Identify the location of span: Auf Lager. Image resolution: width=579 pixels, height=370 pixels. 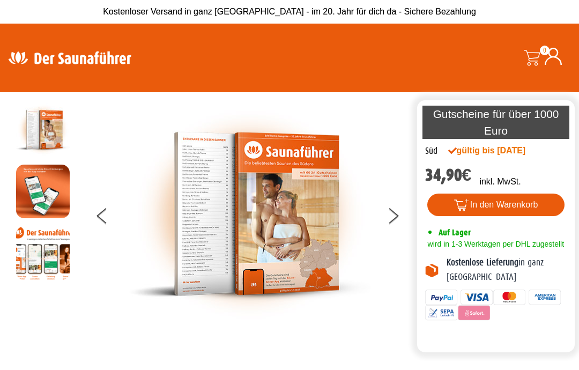
(455, 232).